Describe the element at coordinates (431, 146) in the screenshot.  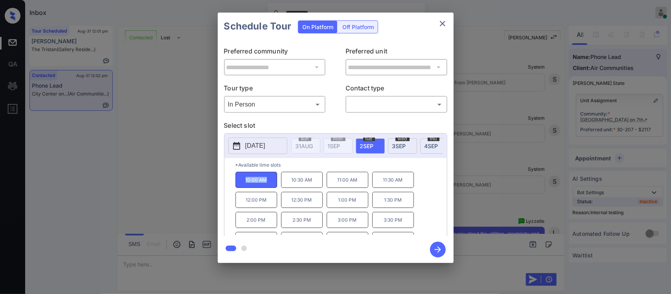
I see `span: 4 SEP` at that location.